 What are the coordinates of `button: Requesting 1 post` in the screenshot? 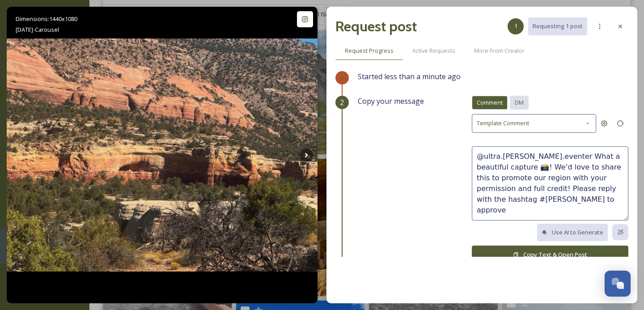 It's located at (558, 26).